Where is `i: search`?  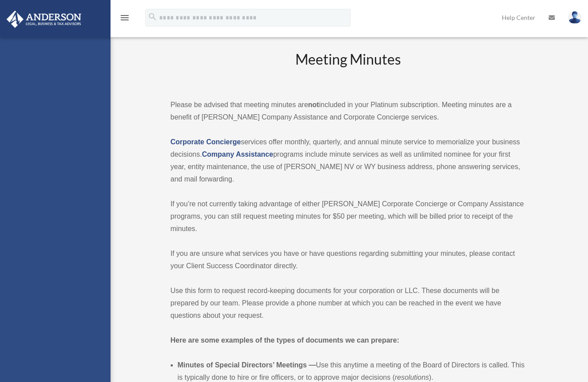
i: search is located at coordinates (153, 17).